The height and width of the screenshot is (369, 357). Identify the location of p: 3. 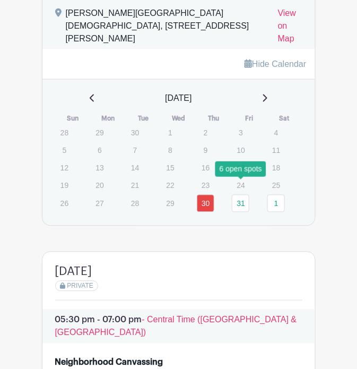
(240, 133).